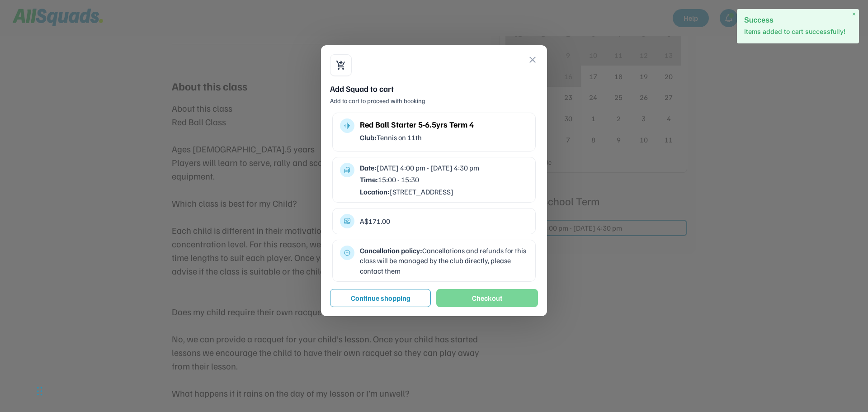 The height and width of the screenshot is (412, 868). I want to click on strong: Location:, so click(375, 192).